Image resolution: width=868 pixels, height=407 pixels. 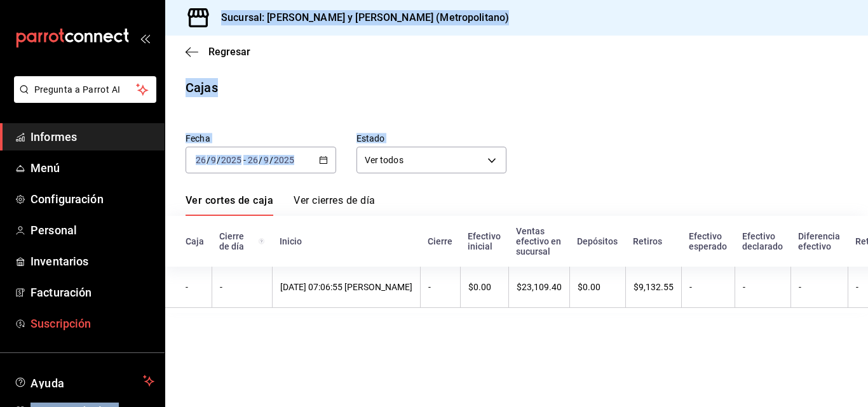 What do you see at coordinates (334, 200) in the screenshot?
I see `font: Ver cierres de día` at bounding box center [334, 200].